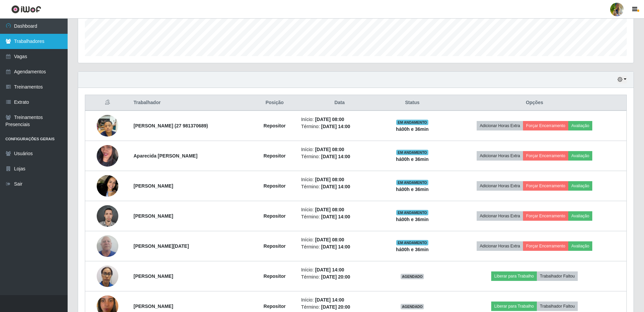 Image resolution: width=644 pixels, height=312 pixels. I want to click on img: 1755367565245.jpeg, so click(107, 126).